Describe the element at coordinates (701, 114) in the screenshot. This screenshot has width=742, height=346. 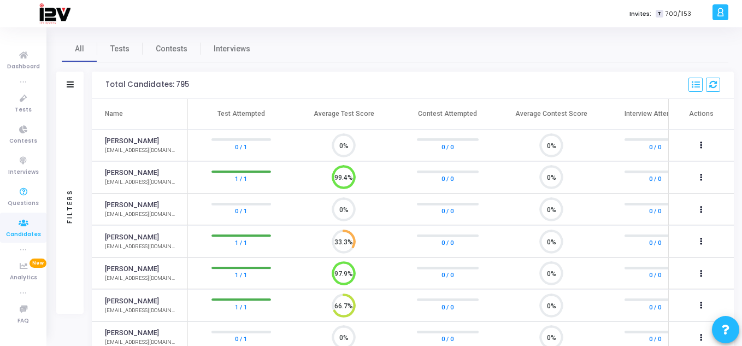
I see `th: Actions` at that location.